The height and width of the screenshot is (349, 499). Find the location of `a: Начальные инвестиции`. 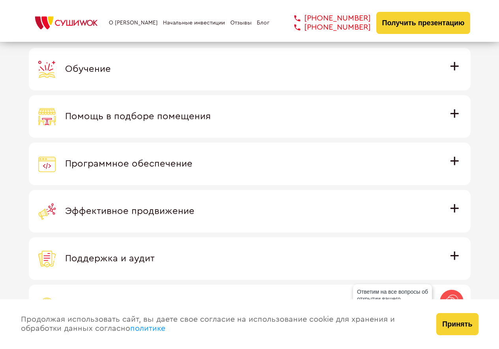

a: Начальные инвестиции is located at coordinates (194, 23).